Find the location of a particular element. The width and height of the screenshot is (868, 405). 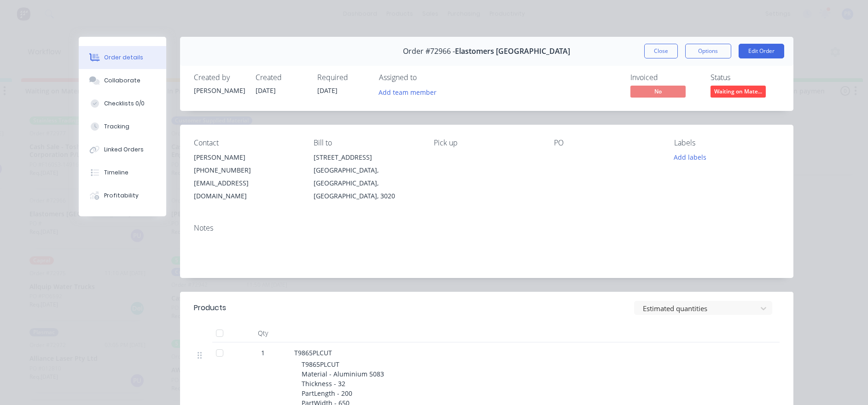

button: Checklists 0/0 is located at coordinates (123, 104).